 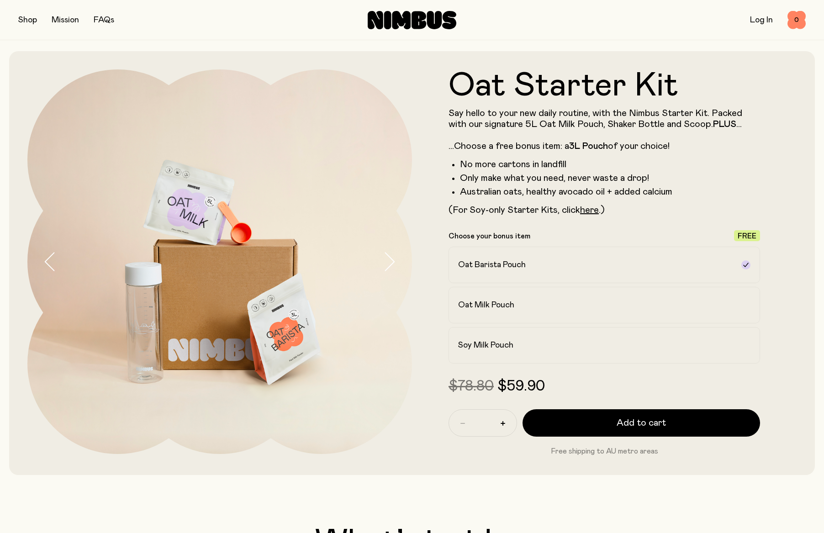 I want to click on button: 0, so click(x=796, y=20).